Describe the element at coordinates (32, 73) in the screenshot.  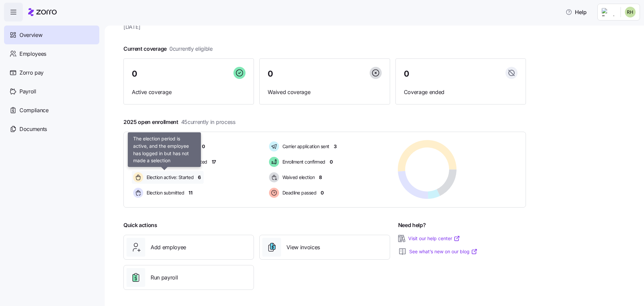
I see `span: Zorro pay` at that location.